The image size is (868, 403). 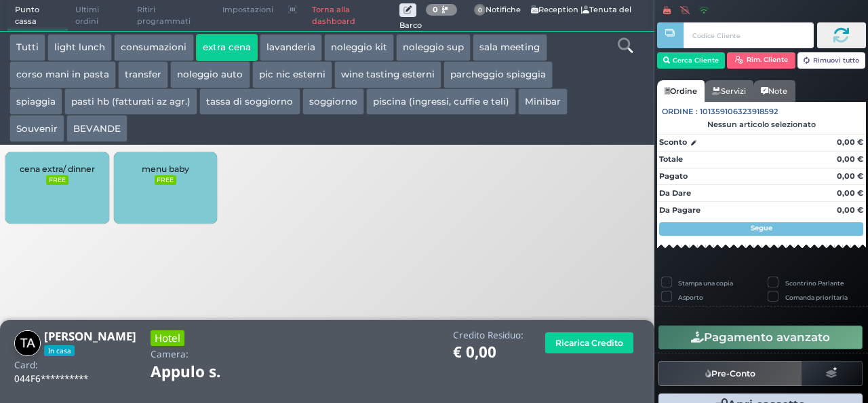 What do you see at coordinates (774, 91) in the screenshot?
I see `a: Note` at bounding box center [774, 91].